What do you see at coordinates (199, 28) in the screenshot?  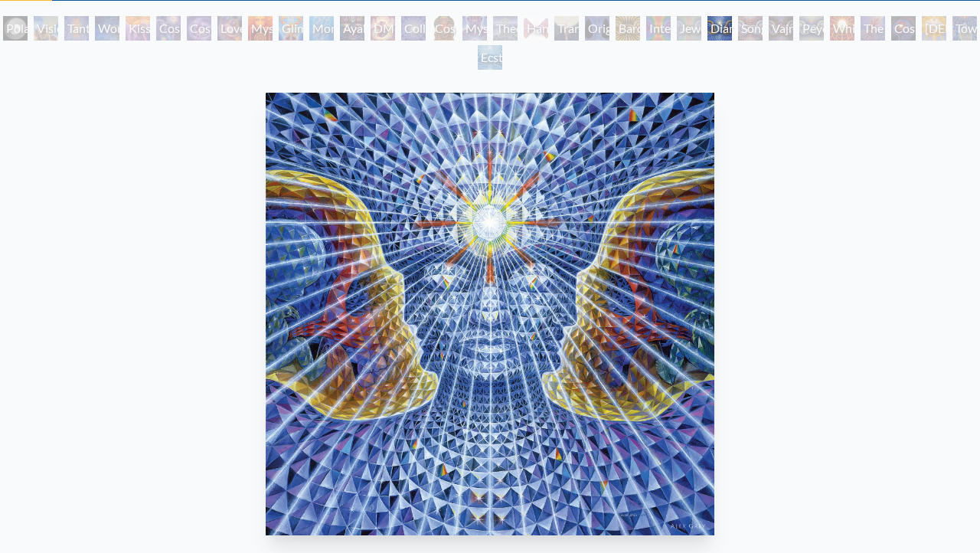 I see `div: Cosmic Artist` at bounding box center [199, 28].